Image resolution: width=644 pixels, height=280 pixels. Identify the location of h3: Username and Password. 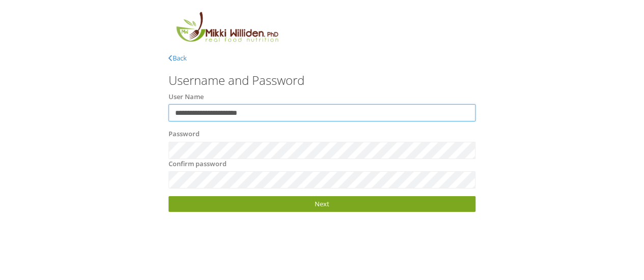
(322, 80).